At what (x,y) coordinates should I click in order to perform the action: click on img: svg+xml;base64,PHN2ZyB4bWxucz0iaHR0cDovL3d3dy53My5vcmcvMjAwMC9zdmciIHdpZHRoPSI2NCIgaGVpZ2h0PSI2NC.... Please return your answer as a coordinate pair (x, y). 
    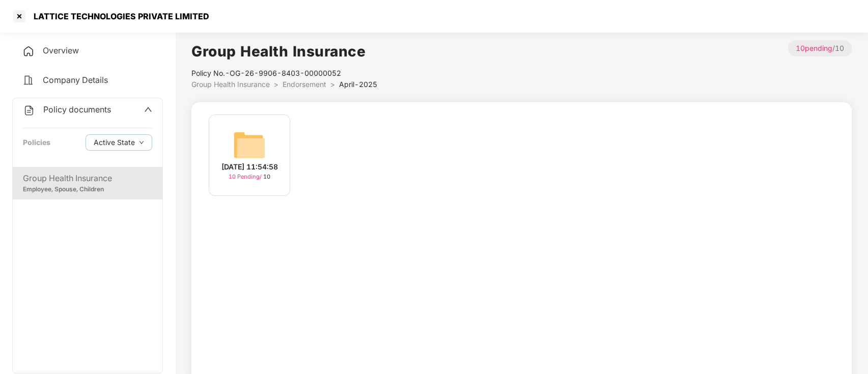
    Looking at the image, I should click on (249, 145).